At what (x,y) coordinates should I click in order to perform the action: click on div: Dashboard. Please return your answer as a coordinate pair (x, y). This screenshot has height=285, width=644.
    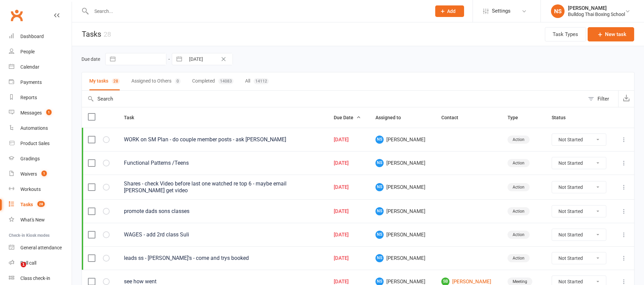
    Looking at the image, I should click on (32, 37).